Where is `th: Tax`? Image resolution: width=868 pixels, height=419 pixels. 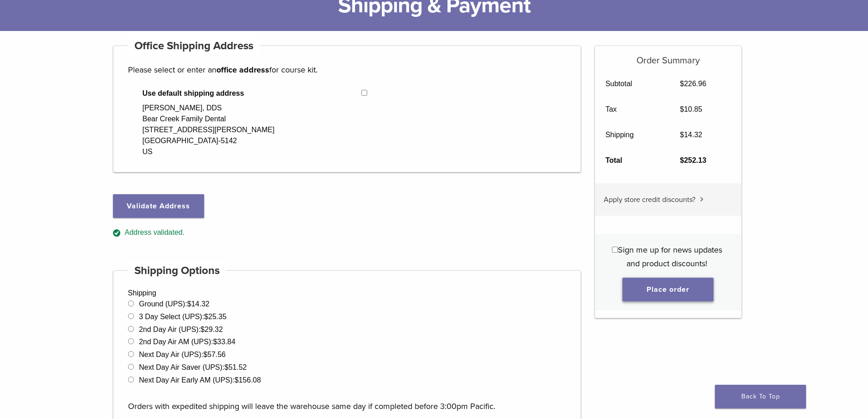
th: Tax is located at coordinates (632, 109).